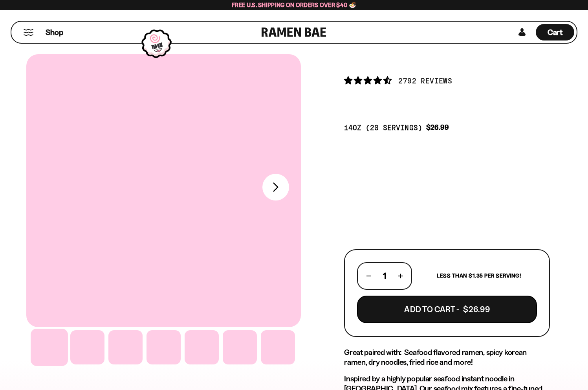 The width and height of the screenshot is (588, 390). What do you see at coordinates (447, 357) in the screenshot?
I see `h2: Great paired with: Seafood flavored ramen, spicy korean ramen, dry noodles, fried rice and more!` at bounding box center [447, 357].